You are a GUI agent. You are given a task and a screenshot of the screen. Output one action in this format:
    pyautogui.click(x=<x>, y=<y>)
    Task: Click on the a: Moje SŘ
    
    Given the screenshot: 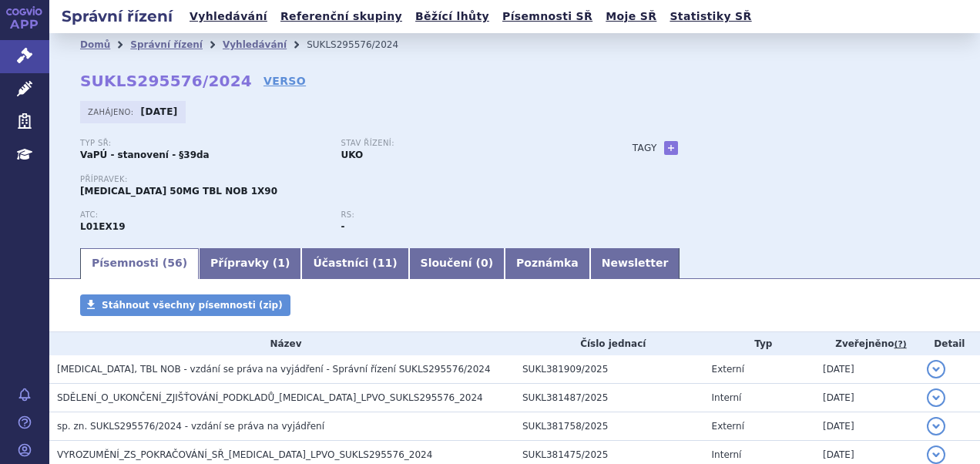 What is the action you would take?
    pyautogui.click(x=631, y=16)
    